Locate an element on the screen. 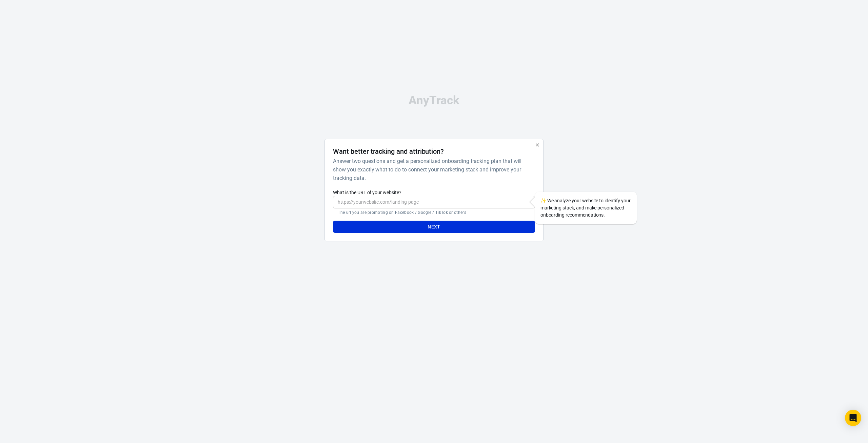  div: We analyze your website to identify your marketing stack, and make personalized onboarding recomm... is located at coordinates (586, 208).